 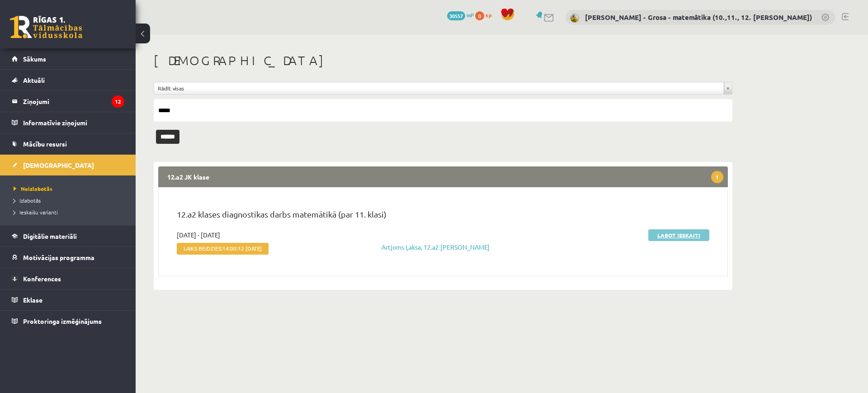 I want to click on span: Mācību resursi, so click(x=45, y=143).